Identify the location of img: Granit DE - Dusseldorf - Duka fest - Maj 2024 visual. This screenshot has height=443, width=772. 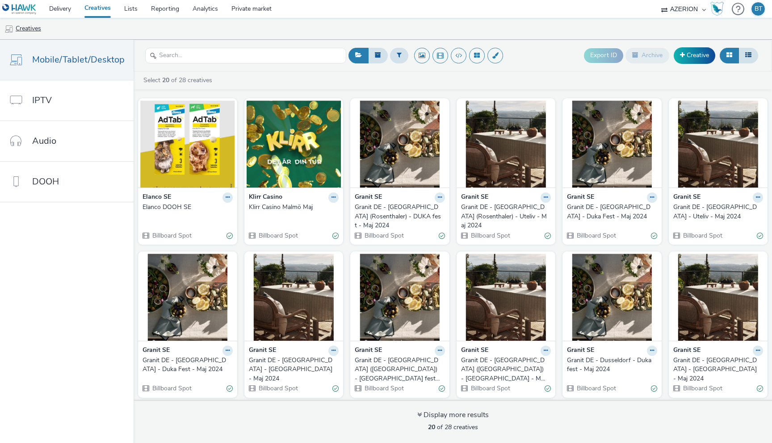
(612, 297).